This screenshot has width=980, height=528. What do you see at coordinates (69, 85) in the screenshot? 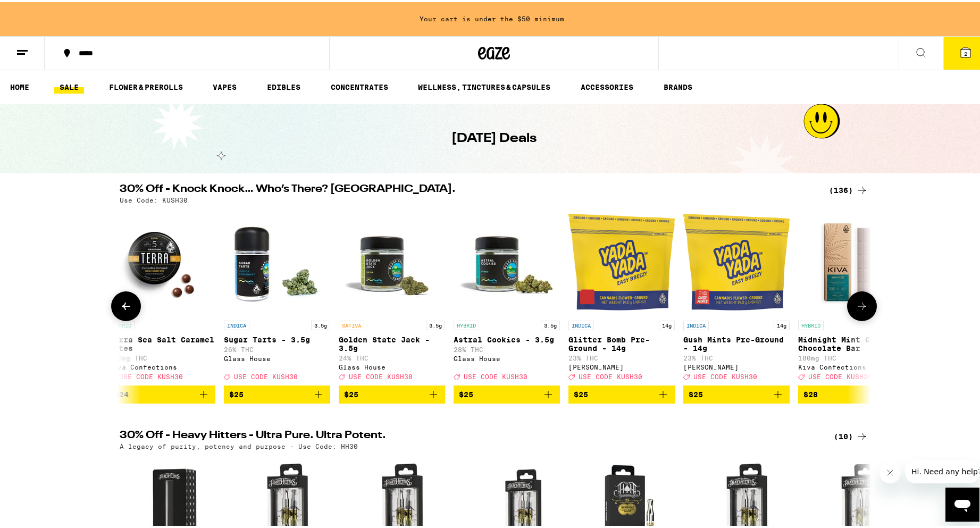
I see `a: SALE` at bounding box center [69, 85].